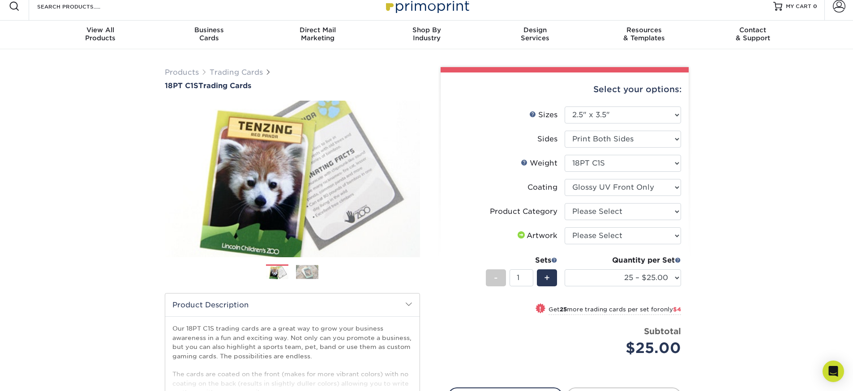 This screenshot has width=853, height=391. Describe the element at coordinates (615, 311) in the screenshot. I see `small: Get more trading cards per set for` at that location.